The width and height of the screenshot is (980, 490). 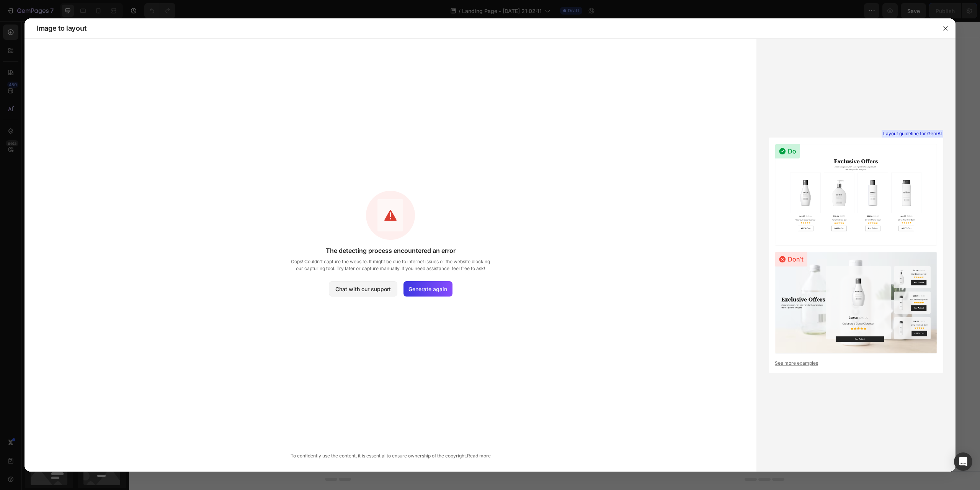 What do you see at coordinates (426, 241) in the screenshot?
I see `div: Start with Sections from sidebar` at bounding box center [426, 241].